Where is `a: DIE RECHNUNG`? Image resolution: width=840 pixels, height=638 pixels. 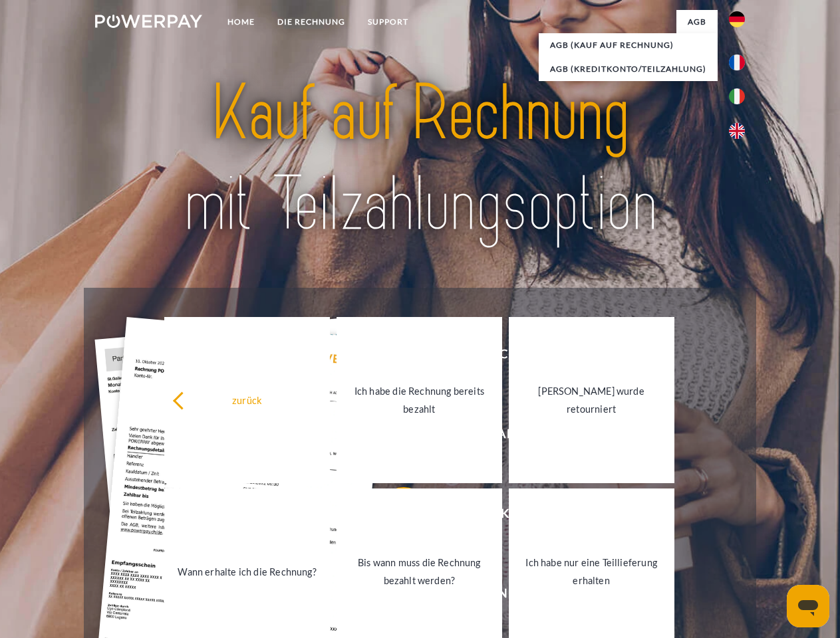 a: DIE RECHNUNG is located at coordinates (312, 22).